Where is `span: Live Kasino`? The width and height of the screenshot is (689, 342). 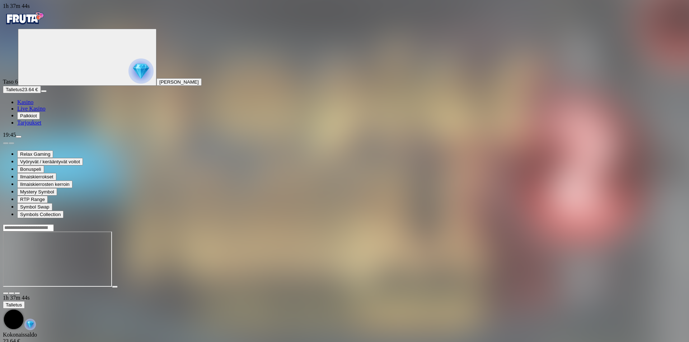
span: Live Kasino is located at coordinates (31, 108).